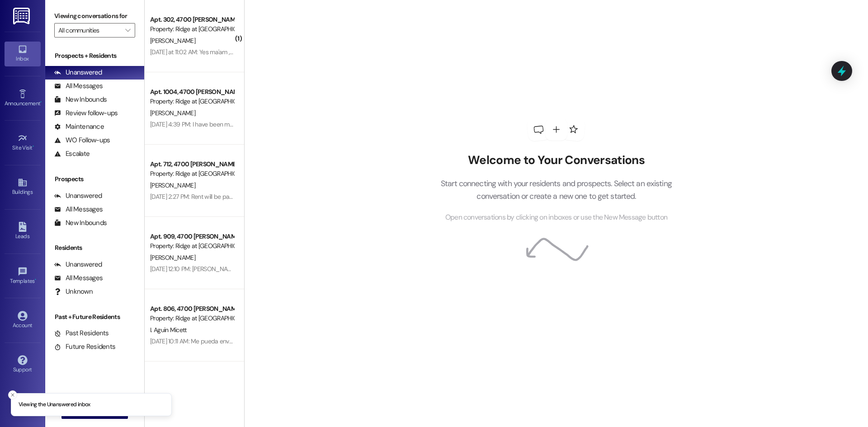 This screenshot has width=868, height=427. I want to click on a: Account, so click(22, 320).